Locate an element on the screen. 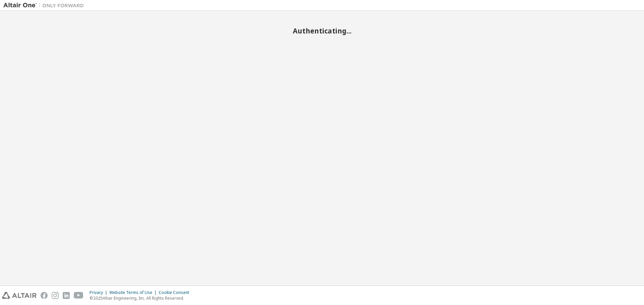 The image size is (644, 305). h2: Authenticating... is located at coordinates (322, 31).